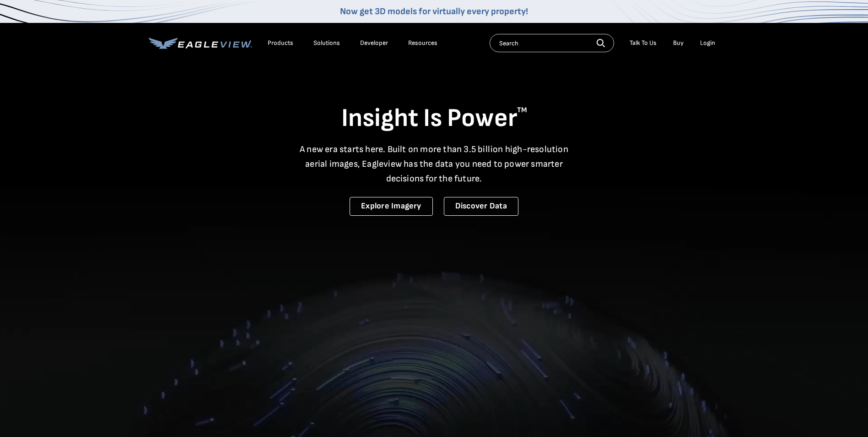 This screenshot has width=868, height=437. What do you see at coordinates (678, 43) in the screenshot?
I see `a: Buy` at bounding box center [678, 43].